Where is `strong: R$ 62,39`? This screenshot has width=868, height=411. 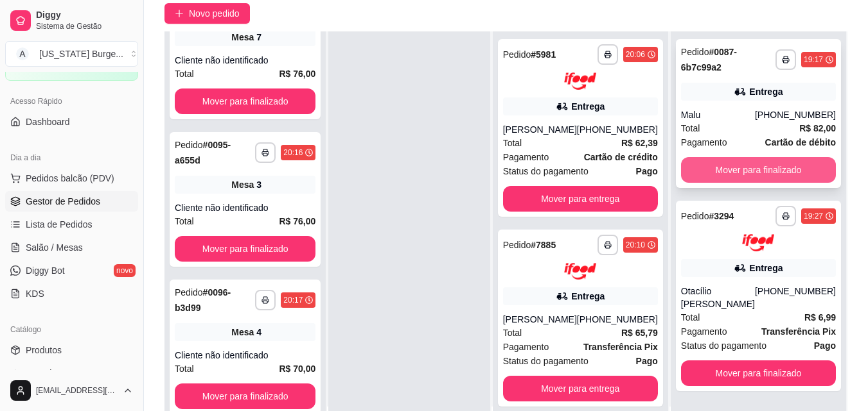
strong: R$ 62,39 is located at coordinates (639, 143).